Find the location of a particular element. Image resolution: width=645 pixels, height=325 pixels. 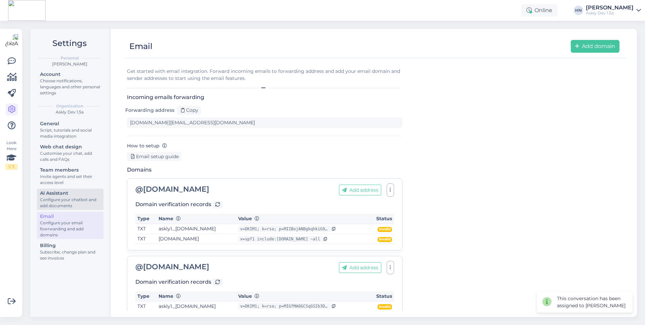

a: EmailConfigure your email fowrwarding and add domains is located at coordinates (70, 225).